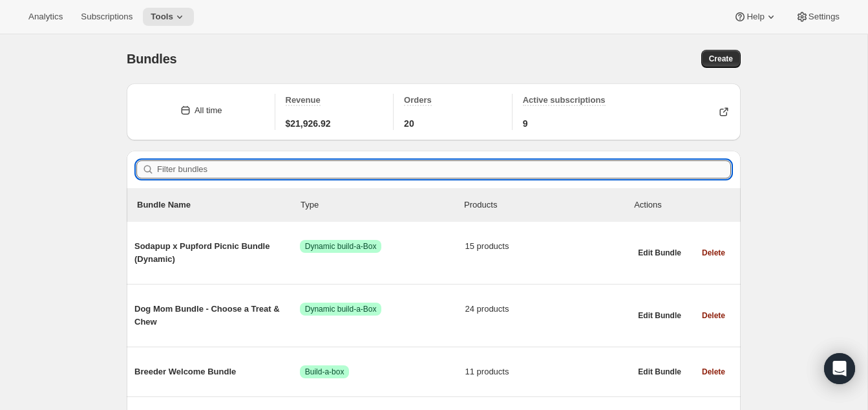 This screenshot has width=868, height=410. I want to click on span: Breeder Welcome Bundle, so click(218, 372).